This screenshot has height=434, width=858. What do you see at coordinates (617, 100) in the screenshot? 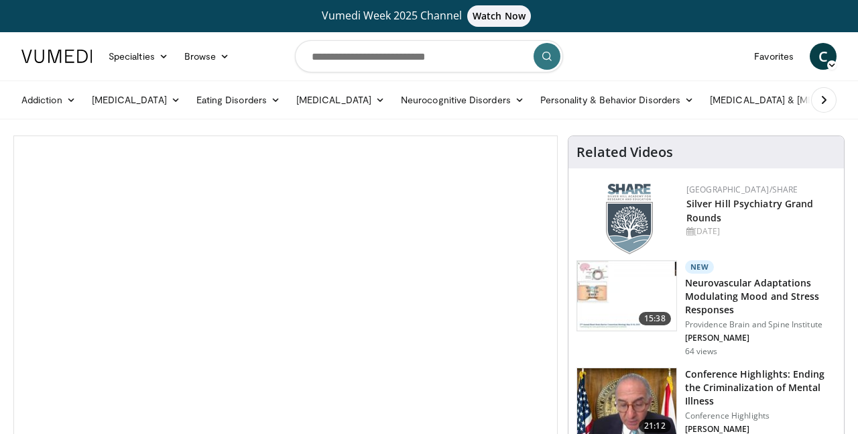
I see `a: Personality & Behavior Disorders` at bounding box center [617, 100].